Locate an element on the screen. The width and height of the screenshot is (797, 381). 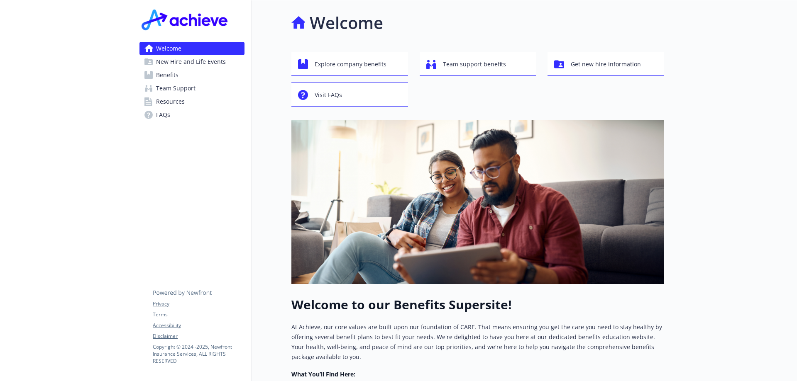
span: FAQs is located at coordinates (163, 115).